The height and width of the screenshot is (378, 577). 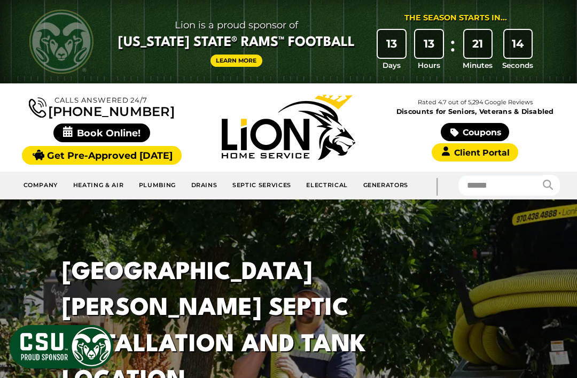 I want to click on span: Seconds, so click(x=518, y=65).